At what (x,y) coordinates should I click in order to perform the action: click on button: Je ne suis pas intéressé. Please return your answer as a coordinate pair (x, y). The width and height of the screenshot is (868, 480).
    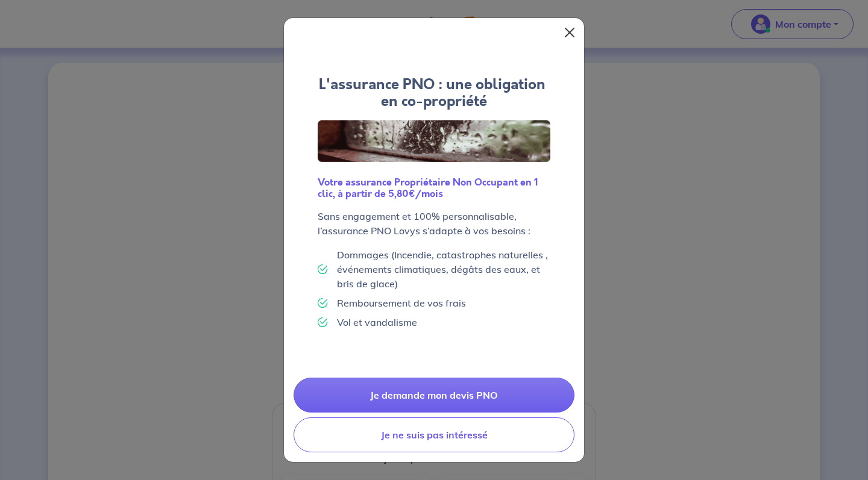
    Looking at the image, I should click on (434, 435).